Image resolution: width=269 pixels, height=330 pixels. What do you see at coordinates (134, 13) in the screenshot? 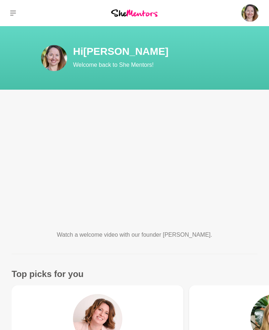
I see `img: She Mentors Logo` at bounding box center [134, 13].